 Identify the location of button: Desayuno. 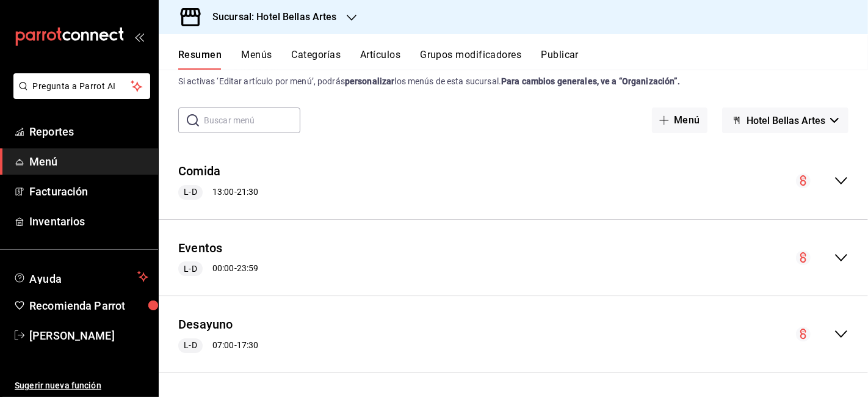
(206, 324).